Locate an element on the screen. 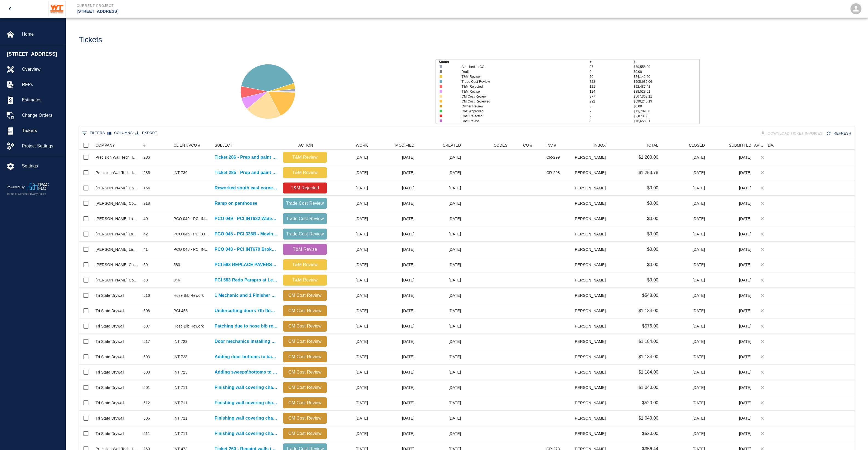 The image size is (868, 450). div: CR-298 is located at coordinates (552, 172).